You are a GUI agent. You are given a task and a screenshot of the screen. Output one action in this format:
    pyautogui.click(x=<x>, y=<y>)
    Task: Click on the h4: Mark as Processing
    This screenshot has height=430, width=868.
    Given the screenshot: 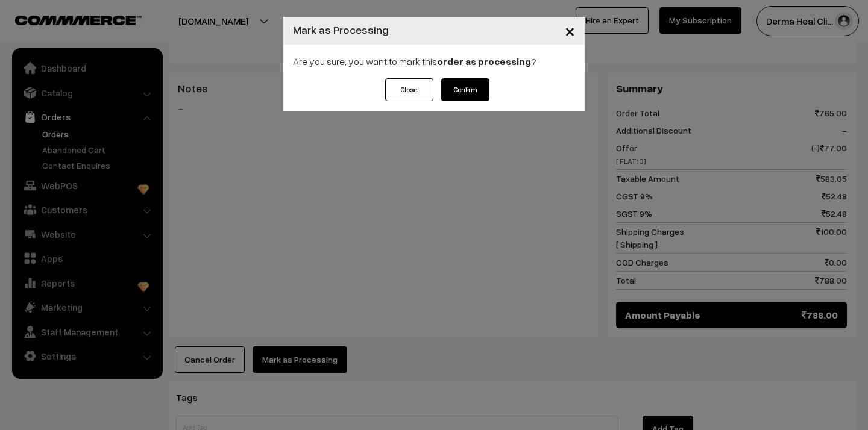 What is the action you would take?
    pyautogui.click(x=341, y=30)
    